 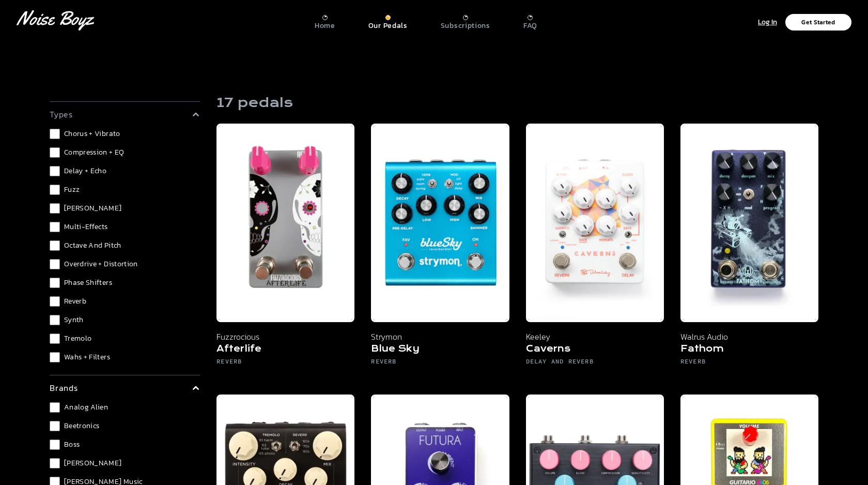 What do you see at coordinates (55, 153) in the screenshot?
I see `input: Compression + EQ` at bounding box center [55, 153].